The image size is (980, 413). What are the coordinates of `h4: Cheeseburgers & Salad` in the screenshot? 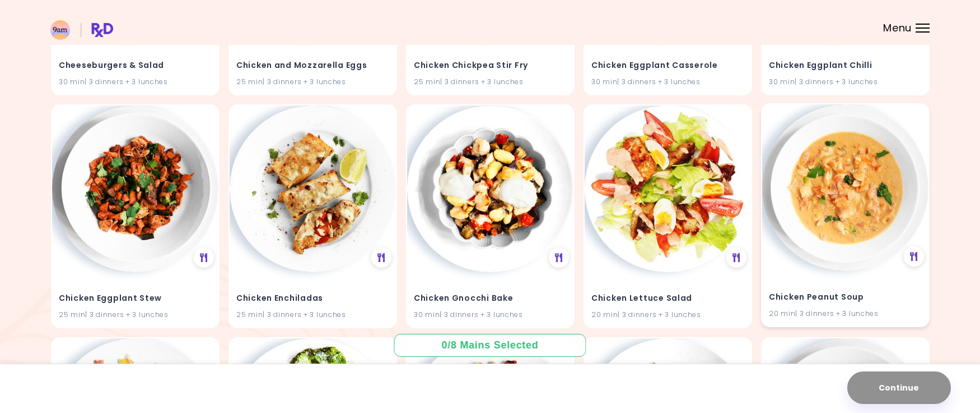 It's located at (135, 65).